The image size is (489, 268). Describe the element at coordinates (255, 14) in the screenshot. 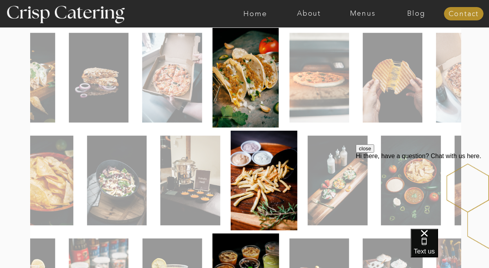

I see `nav: Home` at that location.